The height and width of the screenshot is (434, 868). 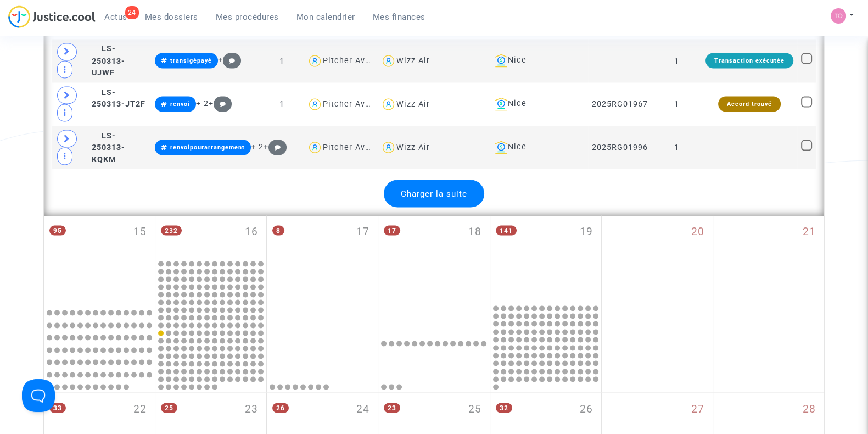 I want to click on div: jeudi septembre 18, 17 events, click to expand, so click(x=434, y=258).